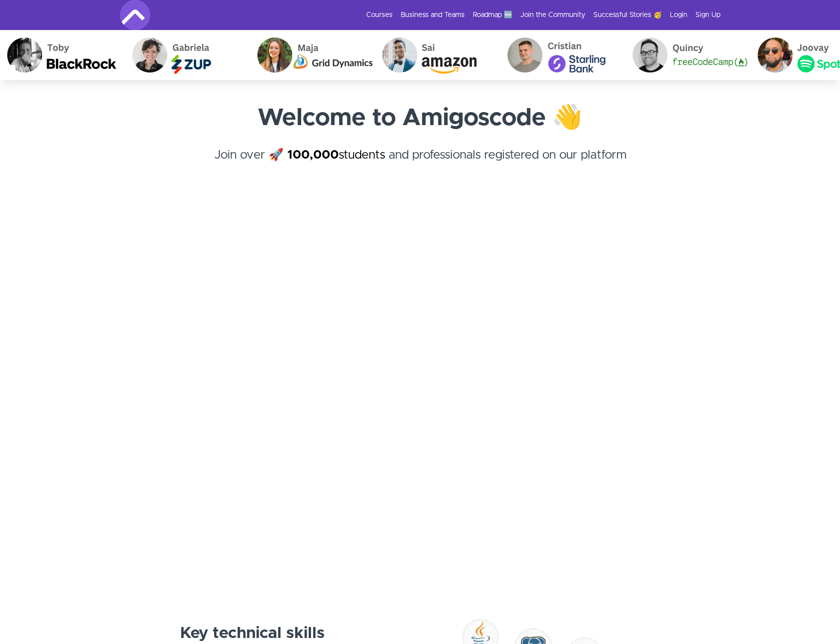  Describe the element at coordinates (252, 633) in the screenshot. I see `strong: Key technical skills` at that location.